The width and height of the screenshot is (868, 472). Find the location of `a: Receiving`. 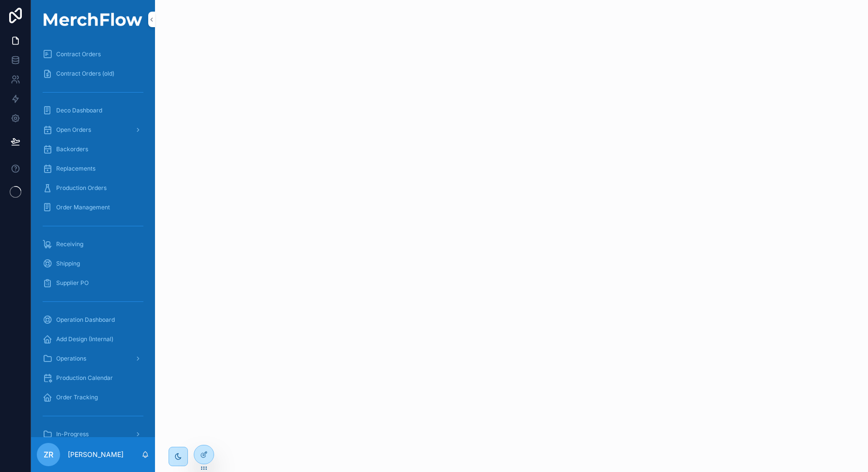

a: Receiving is located at coordinates (93, 244).